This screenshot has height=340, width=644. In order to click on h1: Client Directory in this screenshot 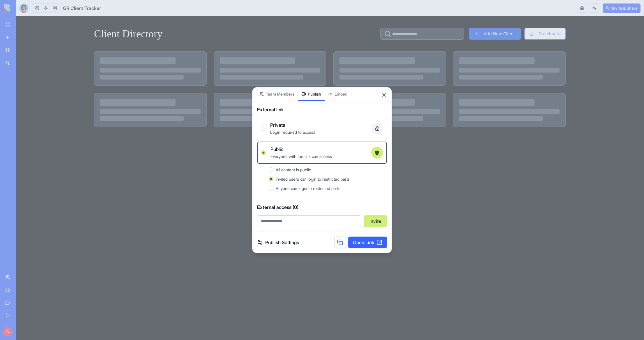, I will do `click(112, 17)`.